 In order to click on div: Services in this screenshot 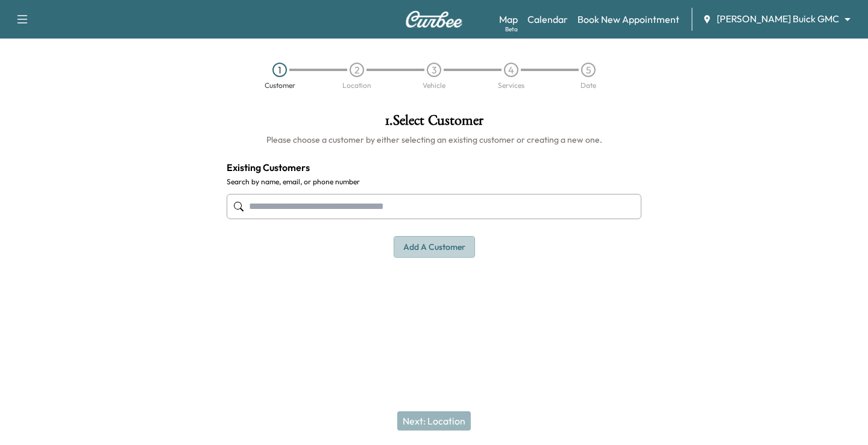, I will do `click(511, 86)`.